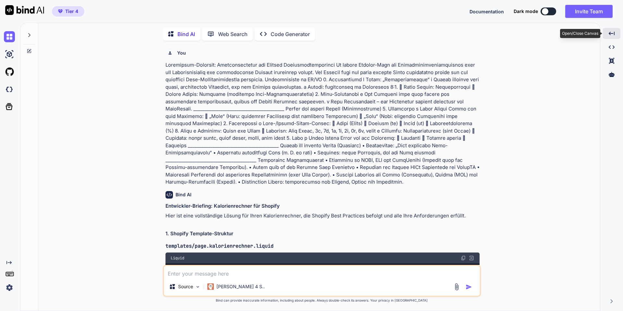  Describe the element at coordinates (323, 215) in the screenshot. I see `p: Hier ist eine vollständige Lösung für Ihren Kalorienrechner, die Shopify Best Practices befolgt u...` at that location.